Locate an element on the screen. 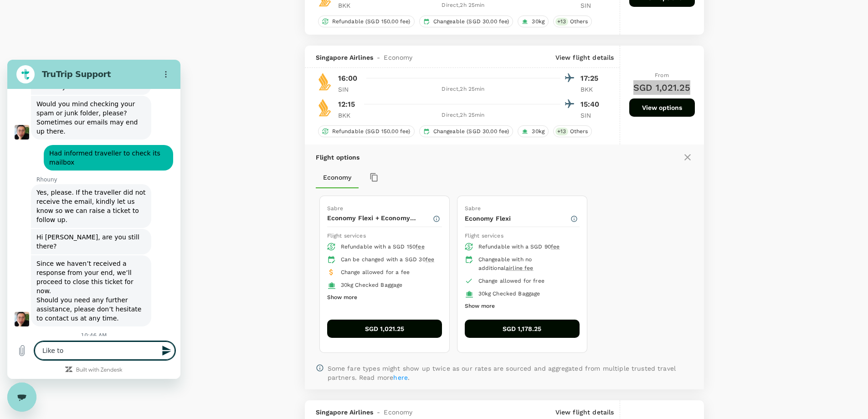 This screenshot has height=419, width=868. a: here is located at coordinates (400, 378).